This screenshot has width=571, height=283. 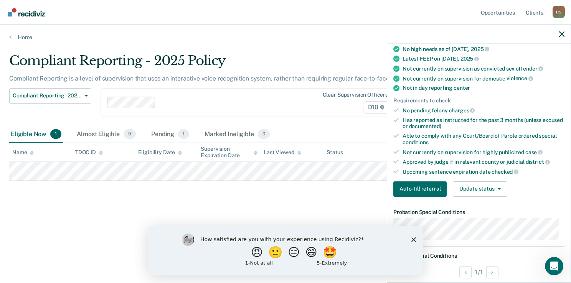 What do you see at coordinates (237, 135) in the screenshot?
I see `div: Marked Ineligible` at bounding box center [237, 135].